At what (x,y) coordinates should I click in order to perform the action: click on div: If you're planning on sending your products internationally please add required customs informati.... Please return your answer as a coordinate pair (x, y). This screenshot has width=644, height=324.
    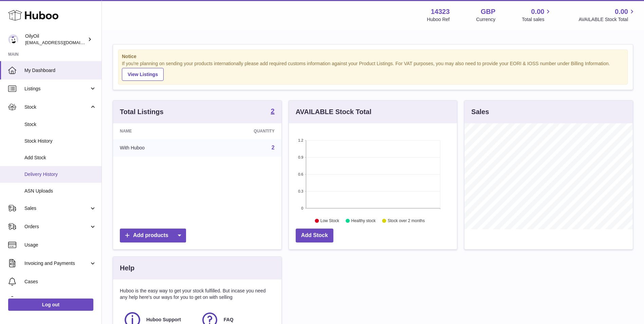
    Looking at the image, I should click on (373, 71).